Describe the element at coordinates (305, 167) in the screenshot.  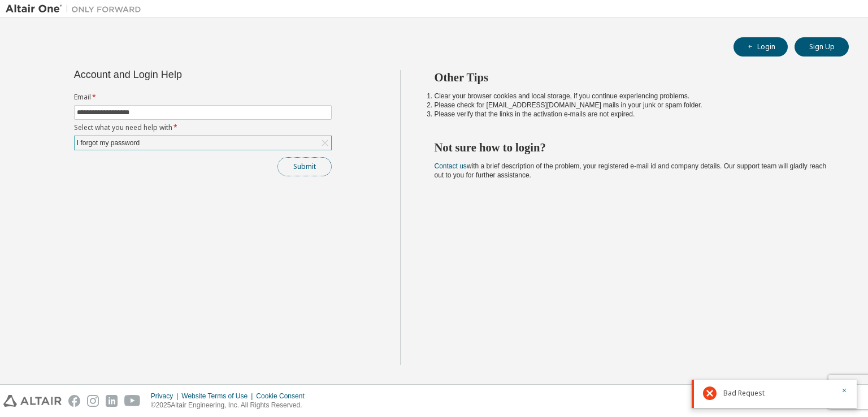
I see `button: Submit` at that location.